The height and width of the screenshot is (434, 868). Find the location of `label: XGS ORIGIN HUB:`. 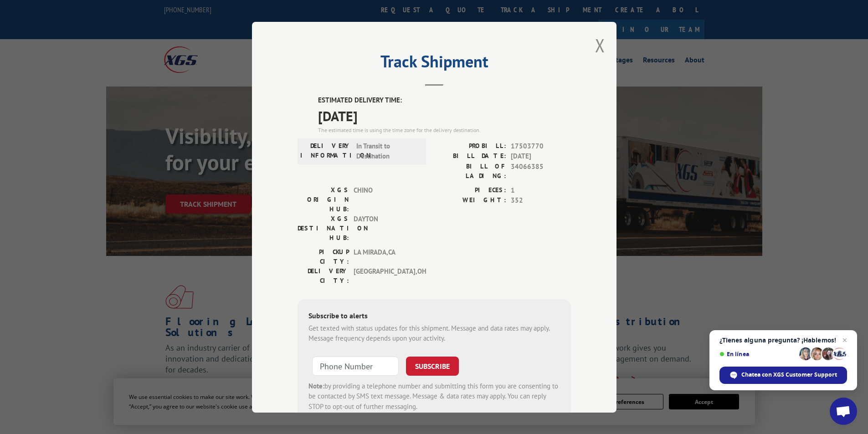

label: XGS ORIGIN HUB: is located at coordinates (323, 199).